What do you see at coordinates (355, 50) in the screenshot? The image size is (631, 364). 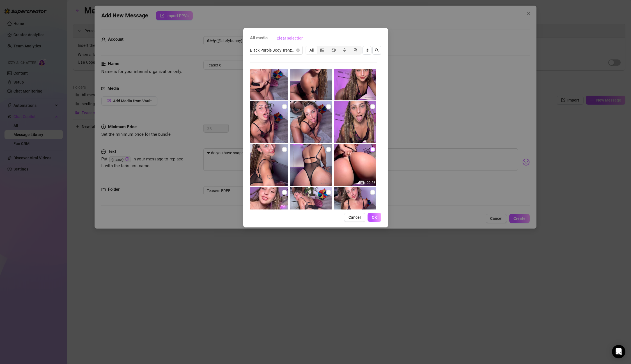 I see `span: file-gif` at bounding box center [355, 50].